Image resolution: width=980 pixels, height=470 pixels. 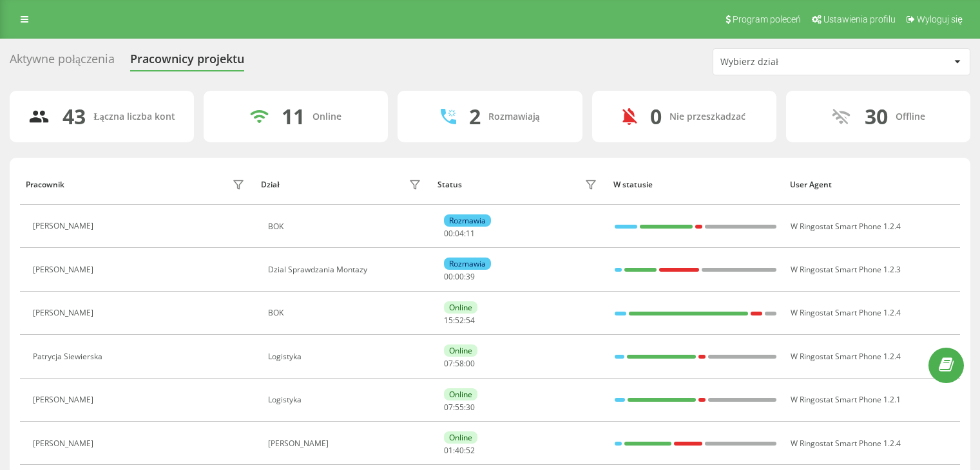 What do you see at coordinates (459, 450) in the screenshot?
I see `span: 40` at bounding box center [459, 450].